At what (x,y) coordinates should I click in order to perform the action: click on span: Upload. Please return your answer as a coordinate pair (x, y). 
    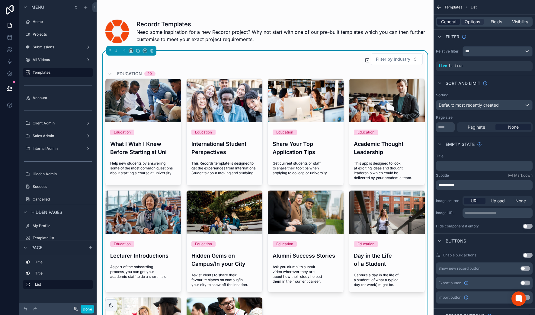
    Looking at the image, I should click on (498, 201).